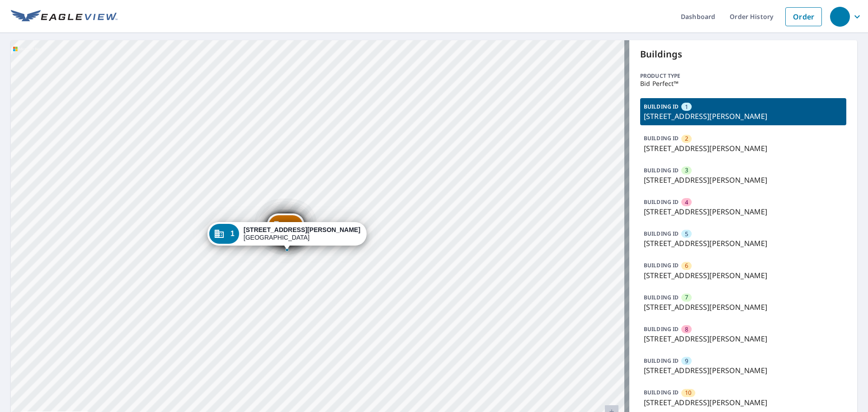  What do you see at coordinates (743, 84) in the screenshot?
I see `p: Bid Perfect™` at bounding box center [743, 84].